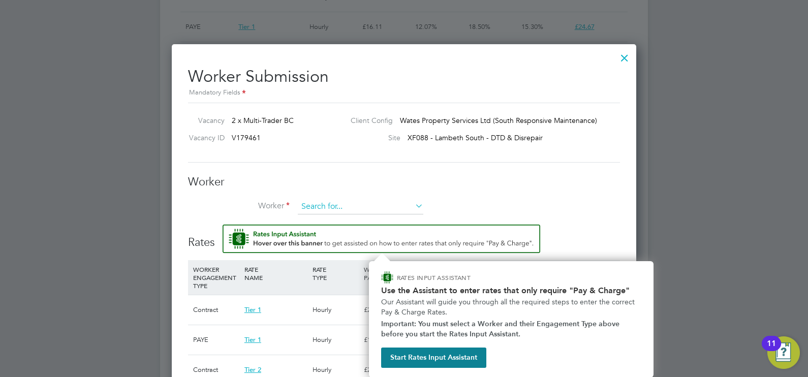 The width and height of the screenshot is (808, 377). What do you see at coordinates (404, 182) in the screenshot?
I see `h3: Worker` at bounding box center [404, 182].